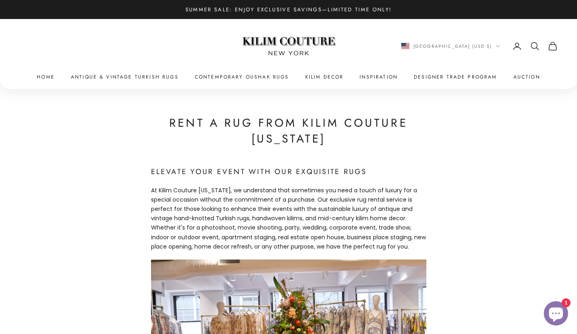 This screenshot has height=334, width=577. I want to click on a: Designer Trade Program, so click(455, 77).